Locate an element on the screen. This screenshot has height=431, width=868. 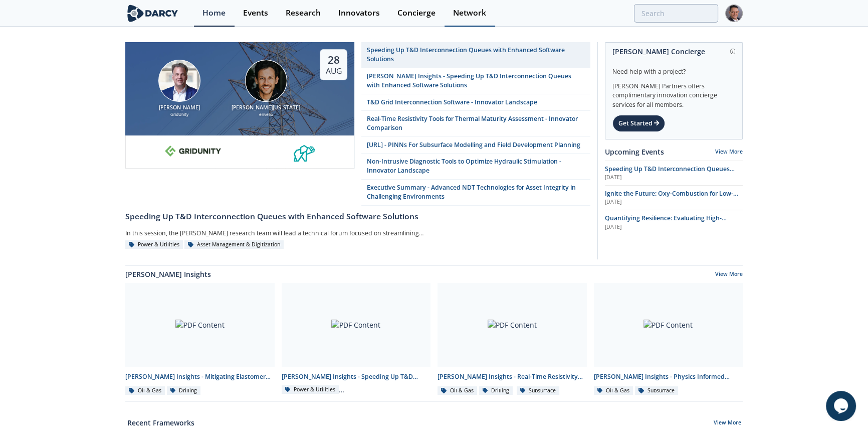
div: 28 is located at coordinates (334, 60).